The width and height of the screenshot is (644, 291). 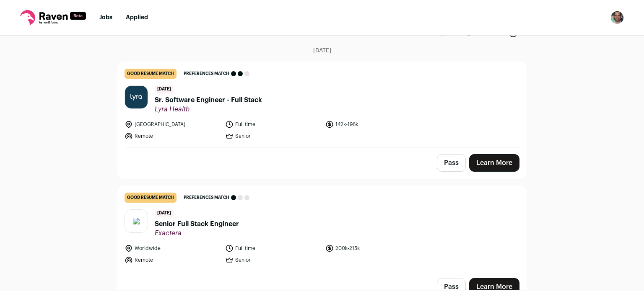 I want to click on img: bf011f9890f908dd5c39c394ae6590587ce80d6eb7266e72b4b1425e9dda4310.svg, so click(x=136, y=221).